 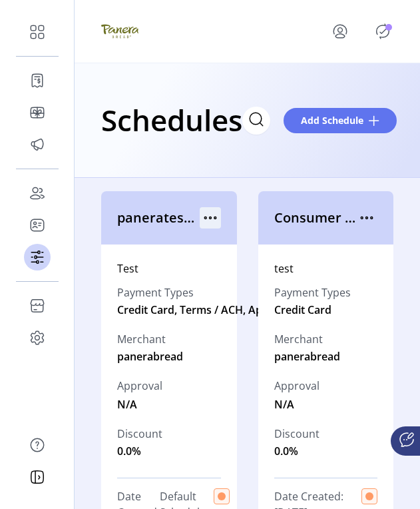 What do you see at coordinates (239, 310) in the screenshot?
I see `span: Credit Card, Terms / ACH, Apple Pay, Google Pay` at bounding box center [239, 310].